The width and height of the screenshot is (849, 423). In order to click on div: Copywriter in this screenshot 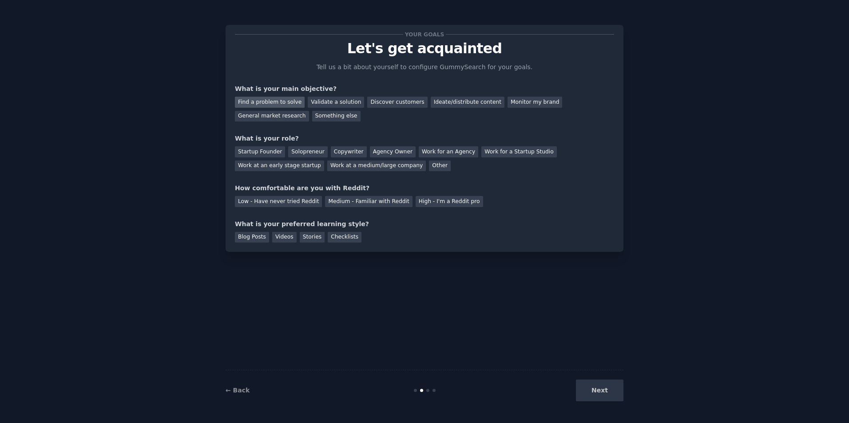, I will do `click(348, 152)`.